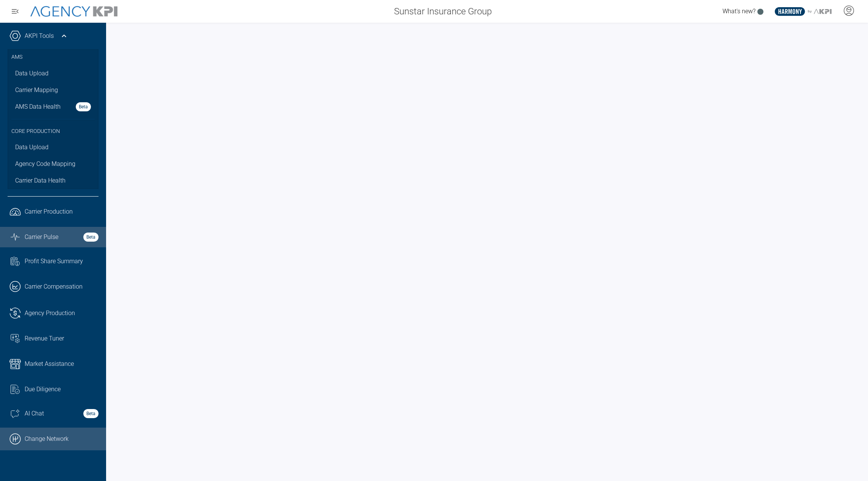 The height and width of the screenshot is (481, 868). I want to click on h3: Core Production, so click(53, 129).